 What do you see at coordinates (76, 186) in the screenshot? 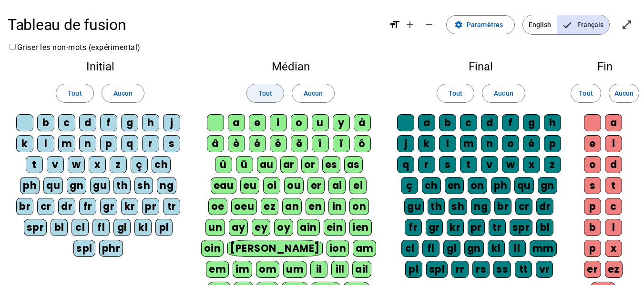
I see `div: gn` at bounding box center [76, 186].